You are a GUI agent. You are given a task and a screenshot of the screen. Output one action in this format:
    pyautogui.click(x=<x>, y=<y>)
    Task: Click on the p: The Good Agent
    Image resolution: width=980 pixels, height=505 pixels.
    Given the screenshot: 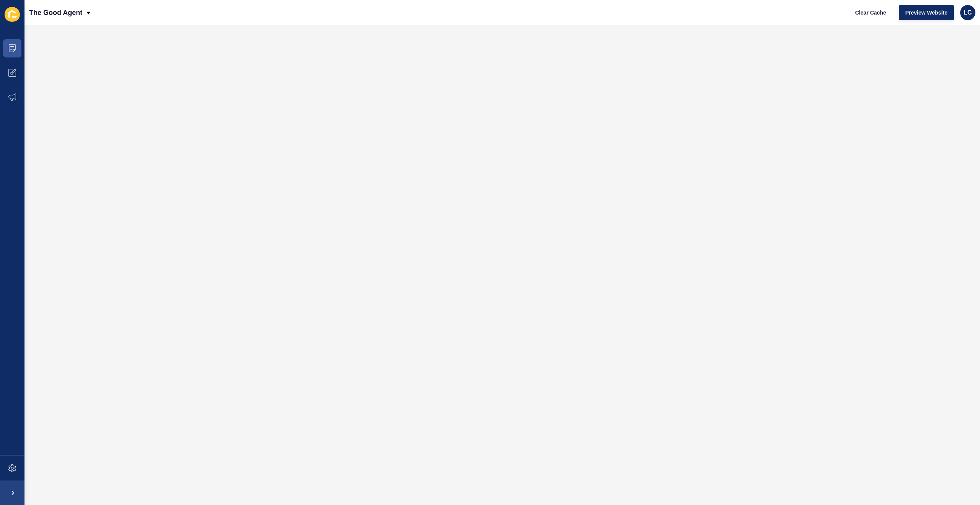 What is the action you would take?
    pyautogui.click(x=56, y=12)
    